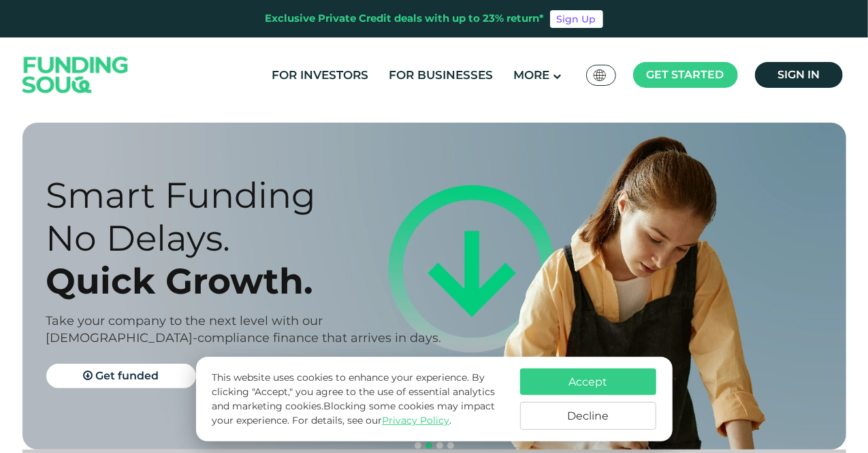 The width and height of the screenshot is (868, 453). I want to click on a: Privacy Policy, so click(415, 420).